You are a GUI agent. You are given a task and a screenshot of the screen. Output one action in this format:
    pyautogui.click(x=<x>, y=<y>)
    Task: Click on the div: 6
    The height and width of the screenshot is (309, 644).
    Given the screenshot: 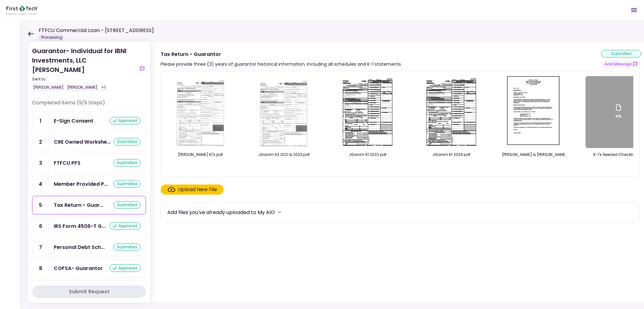 What is the action you would take?
    pyautogui.click(x=41, y=226)
    